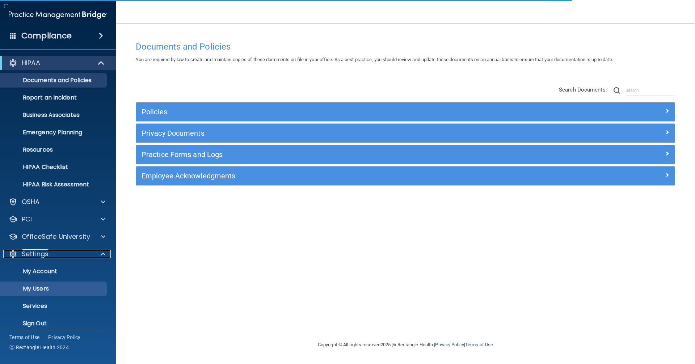 The image size is (695, 364). What do you see at coordinates (583, 90) in the screenshot?
I see `span: Search Documents:` at bounding box center [583, 90].